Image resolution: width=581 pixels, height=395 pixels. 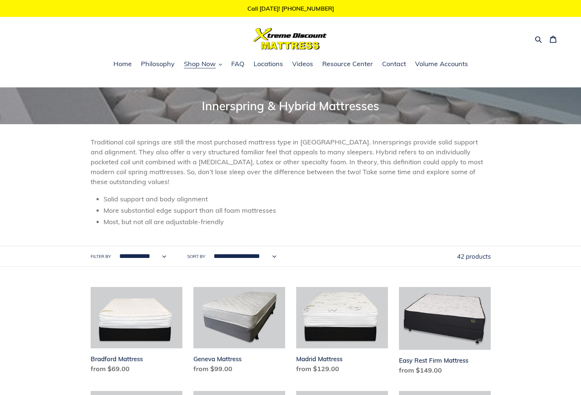 What do you see at coordinates (268, 64) in the screenshot?
I see `a: Locations` at bounding box center [268, 64].